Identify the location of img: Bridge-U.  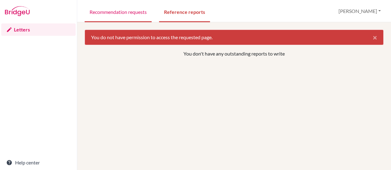
(17, 11).